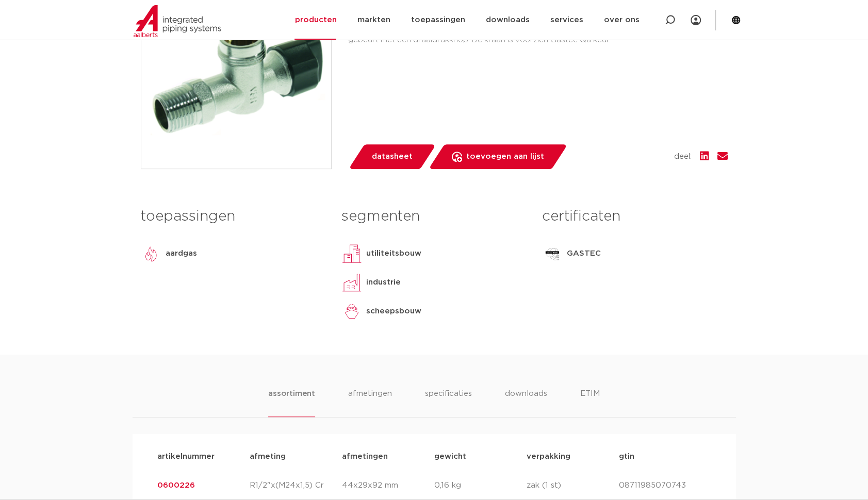 The width and height of the screenshot is (868, 500). Describe the element at coordinates (291, 402) in the screenshot. I see `li: assortiment` at that location.